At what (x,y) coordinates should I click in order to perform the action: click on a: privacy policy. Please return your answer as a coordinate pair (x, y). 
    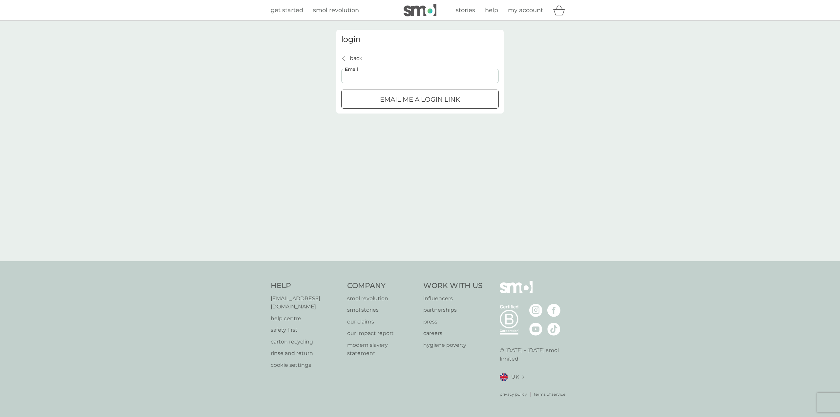
    Looking at the image, I should click on (513, 394).